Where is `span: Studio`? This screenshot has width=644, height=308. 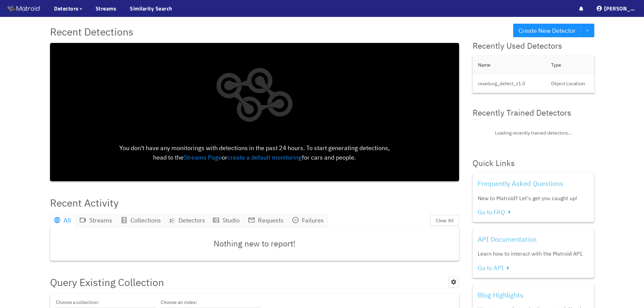 span: Studio is located at coordinates (231, 220).